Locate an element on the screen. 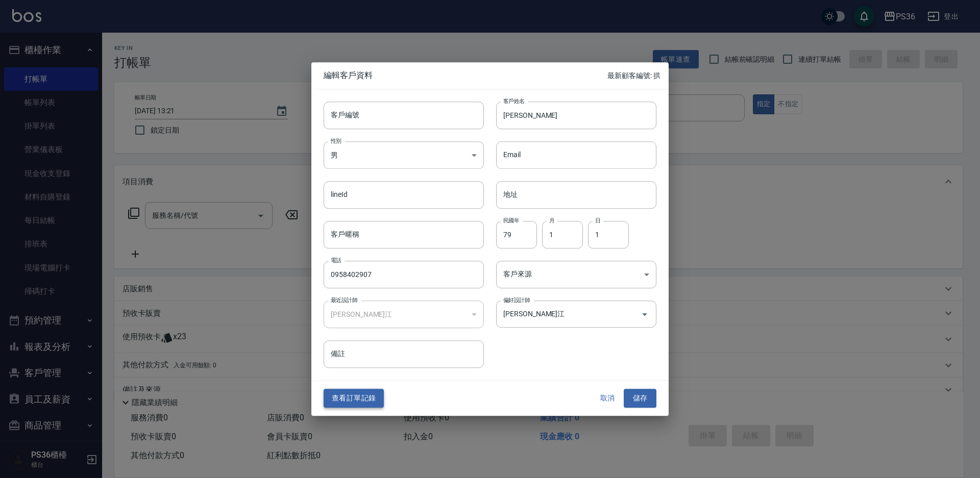 This screenshot has width=980, height=478. label: 月 is located at coordinates (551, 220).